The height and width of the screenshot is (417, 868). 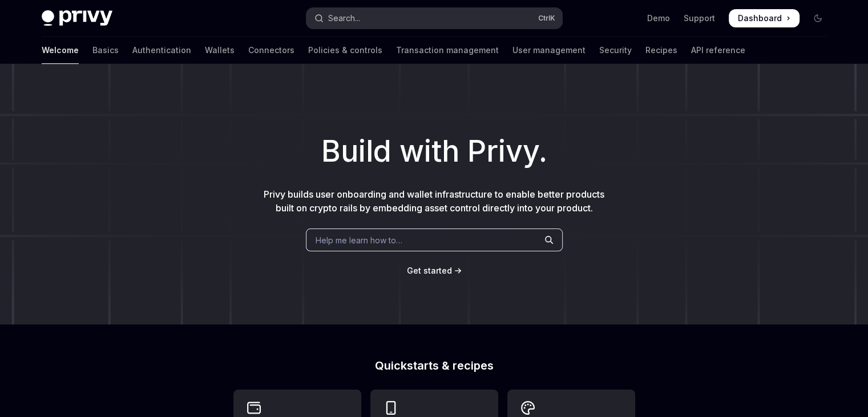 What do you see at coordinates (220, 50) in the screenshot?
I see `a: Wallets` at bounding box center [220, 50].